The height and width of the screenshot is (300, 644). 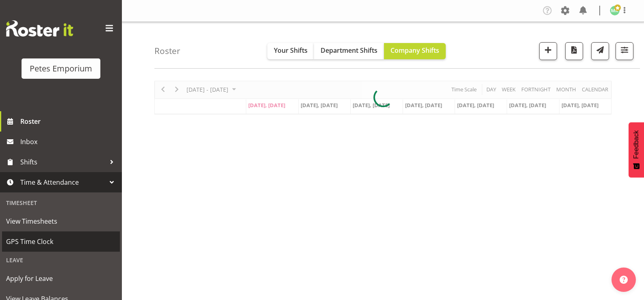 I want to click on button: Your Shifts, so click(x=291, y=51).